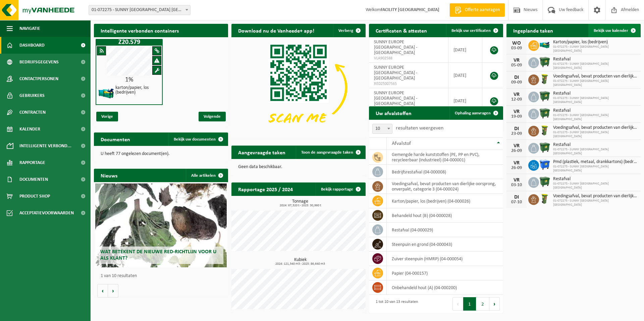  Describe the element at coordinates (212, 117) in the screenshot. I see `span: Volgende` at that location.